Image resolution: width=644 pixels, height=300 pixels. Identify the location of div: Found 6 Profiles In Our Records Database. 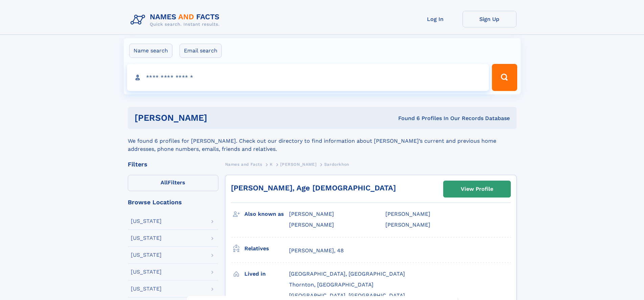
(406, 118).